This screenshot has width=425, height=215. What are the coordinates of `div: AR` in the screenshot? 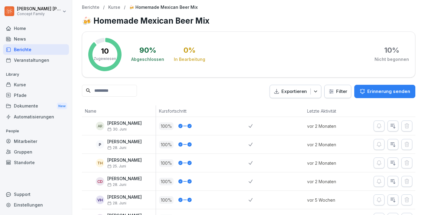 It's located at (100, 126).